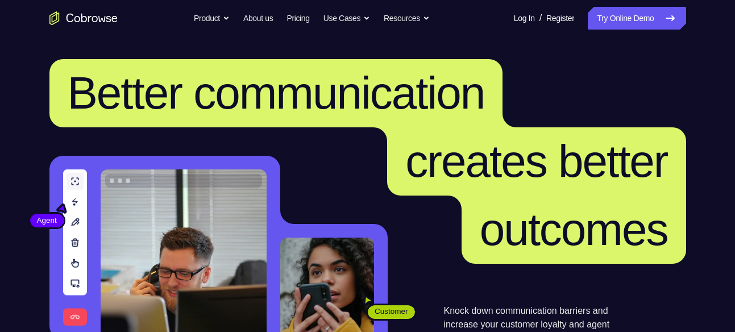 Image resolution: width=735 pixels, height=332 pixels. What do you see at coordinates (298, 18) in the screenshot?
I see `a: Pricing` at bounding box center [298, 18].